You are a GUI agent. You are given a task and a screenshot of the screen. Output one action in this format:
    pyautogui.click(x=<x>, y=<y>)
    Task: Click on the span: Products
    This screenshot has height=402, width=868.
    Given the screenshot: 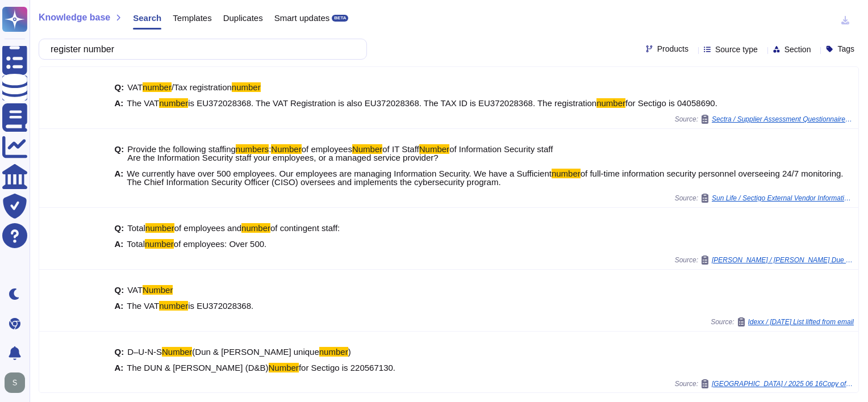 What is the action you would take?
    pyautogui.click(x=673, y=49)
    